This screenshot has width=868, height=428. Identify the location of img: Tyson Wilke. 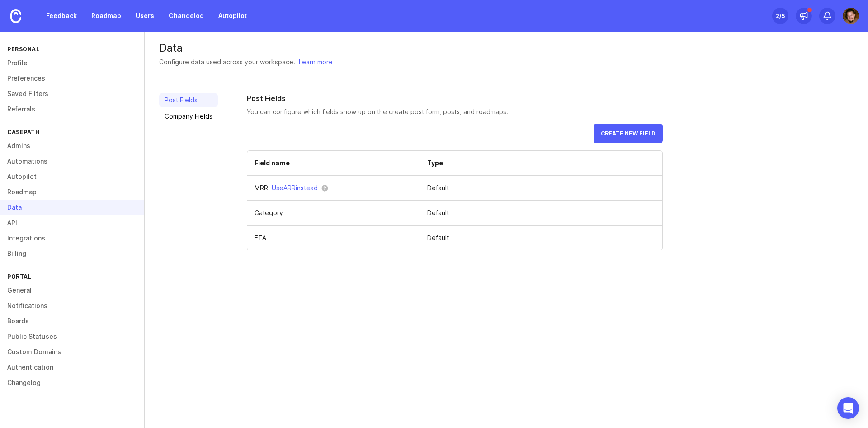
(851, 16).